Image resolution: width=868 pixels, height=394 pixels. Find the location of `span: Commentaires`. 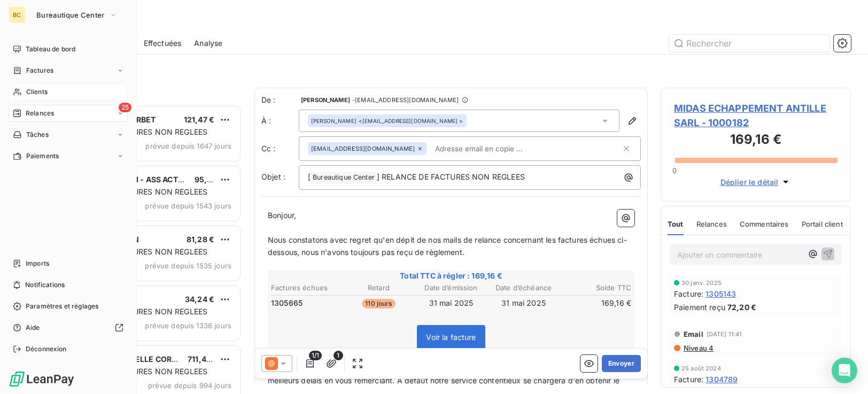

span: Commentaires is located at coordinates (765, 224).